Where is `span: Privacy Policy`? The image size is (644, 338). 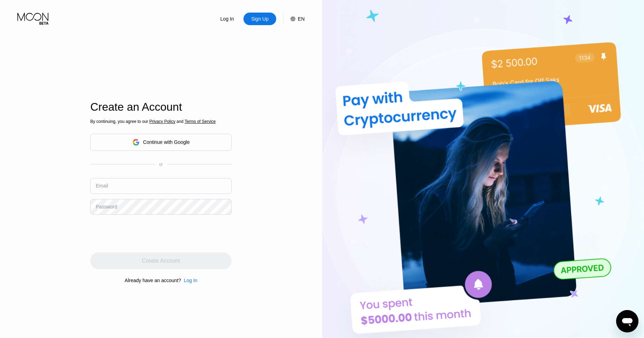
span: Privacy Policy is located at coordinates (162, 121).